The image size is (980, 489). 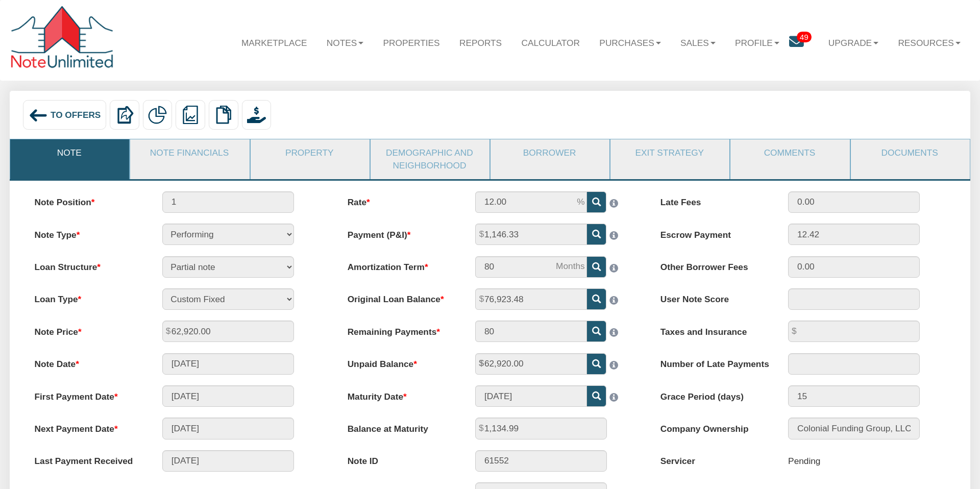 What do you see at coordinates (853, 42) in the screenshot?
I see `a: Upgrade` at bounding box center [853, 42].